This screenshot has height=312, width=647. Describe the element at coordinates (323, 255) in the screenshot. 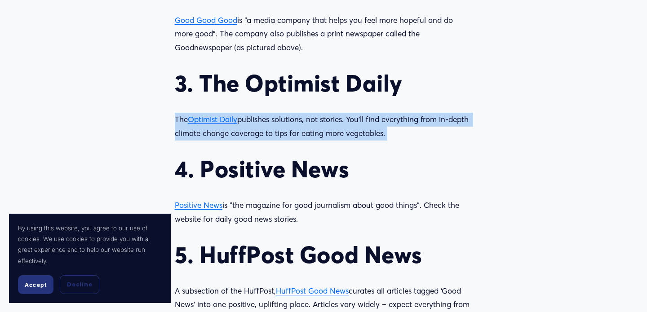

I see `h2: 5. HuffPost Good News` at that location.